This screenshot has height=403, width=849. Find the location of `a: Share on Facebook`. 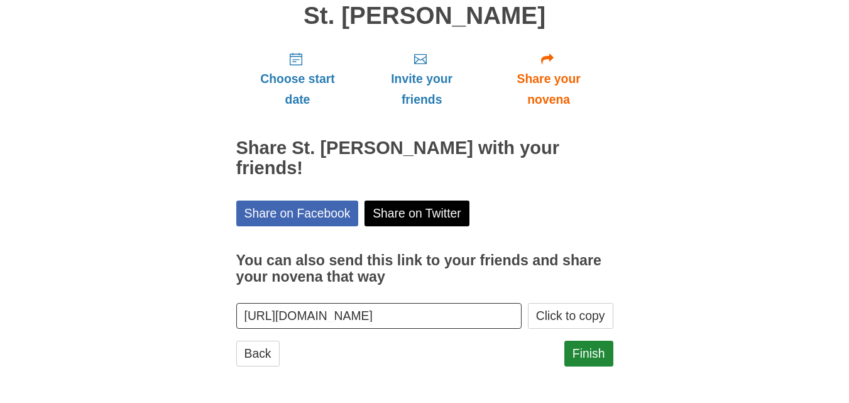

a: Share on Facebook is located at coordinates (297, 213).